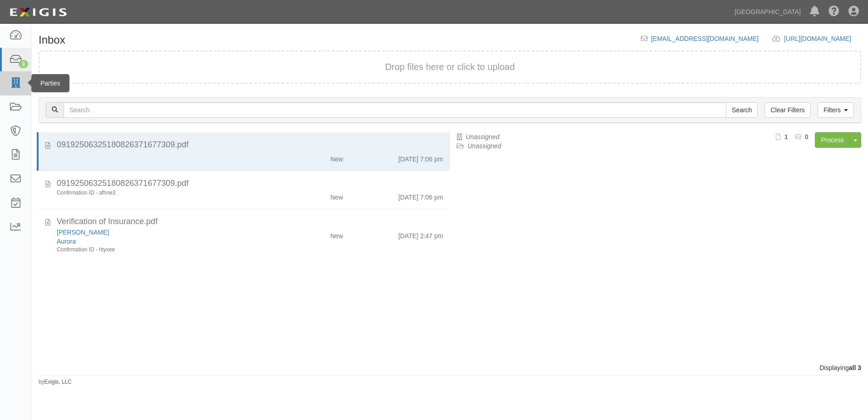 The height and width of the screenshot is (420, 868). What do you see at coordinates (52, 40) in the screenshot?
I see `h1: Inbox` at bounding box center [52, 40].